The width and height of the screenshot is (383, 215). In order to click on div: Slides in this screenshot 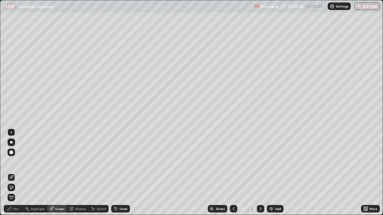, I will do `click(221, 209)`.